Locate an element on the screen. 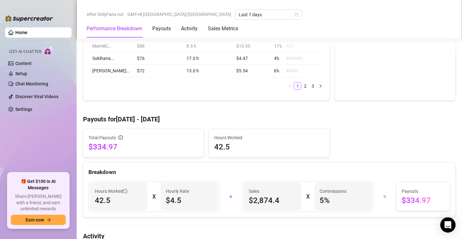 This screenshot has width=462, height=239. span: 5 % is located at coordinates (343, 201).